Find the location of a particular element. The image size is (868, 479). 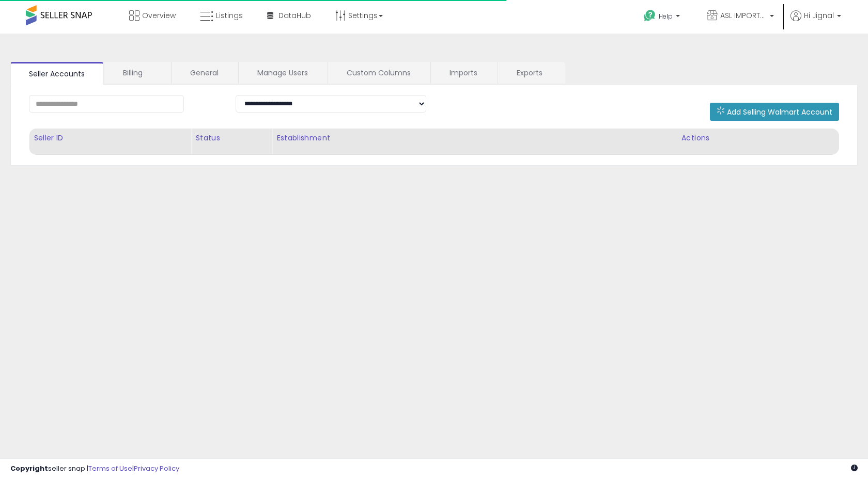

a: Manage Users is located at coordinates (282, 73).